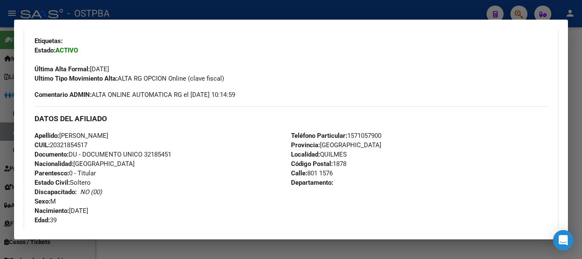  I want to click on strong: Etiquetas:, so click(49, 41).